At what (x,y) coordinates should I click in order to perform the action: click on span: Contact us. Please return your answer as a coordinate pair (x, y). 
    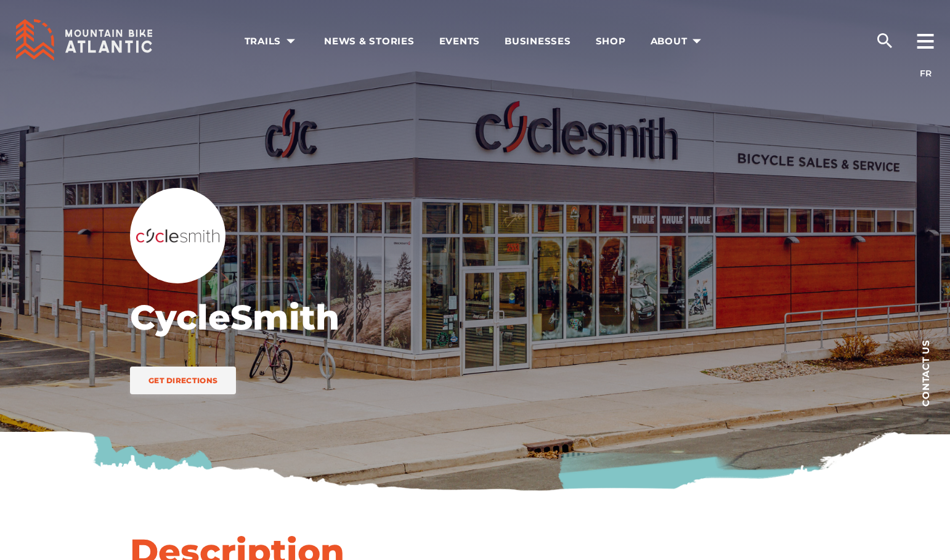
    Looking at the image, I should click on (925, 373).